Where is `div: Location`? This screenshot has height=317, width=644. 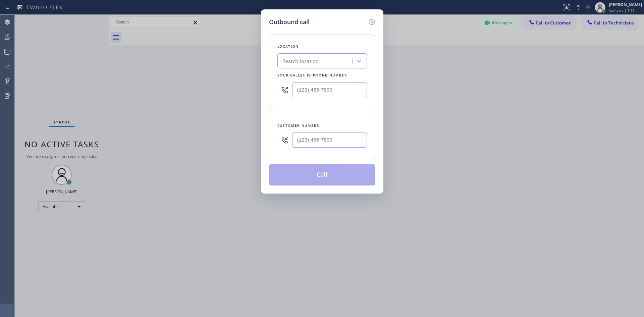
div: Location is located at coordinates (322, 46).